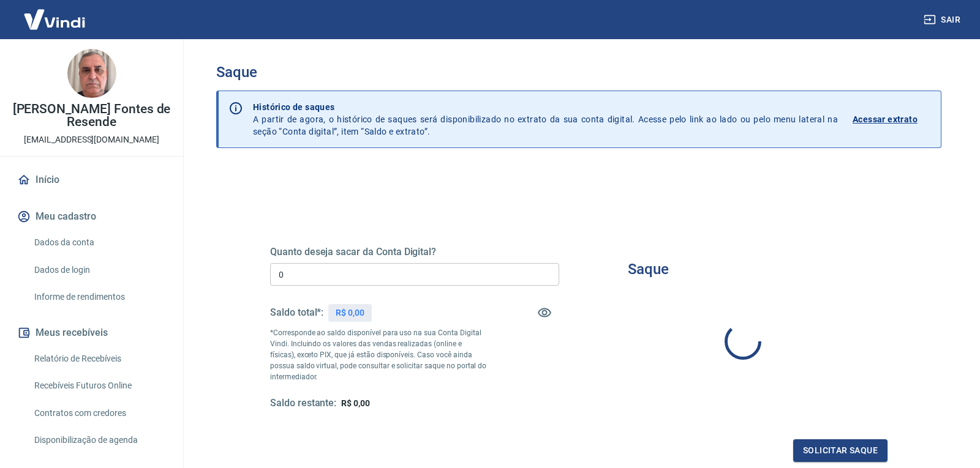  What do you see at coordinates (99, 297) in the screenshot?
I see `a: Informe de rendimentos` at bounding box center [99, 297].